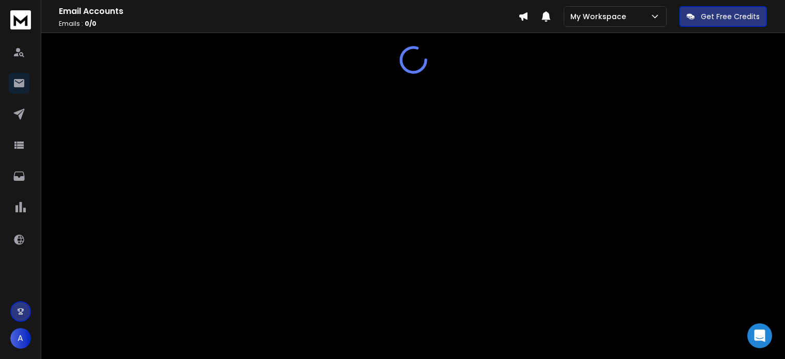  Describe the element at coordinates (21, 338) in the screenshot. I see `button: A` at that location.